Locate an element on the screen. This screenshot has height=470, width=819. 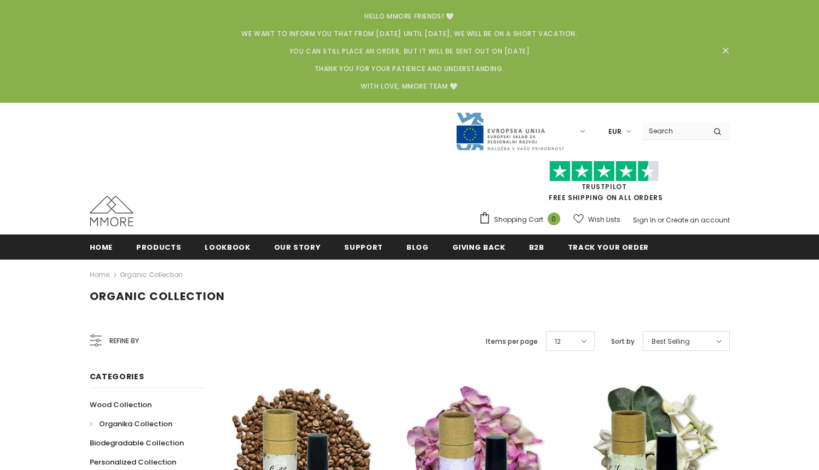
span: Home is located at coordinates (101, 247).